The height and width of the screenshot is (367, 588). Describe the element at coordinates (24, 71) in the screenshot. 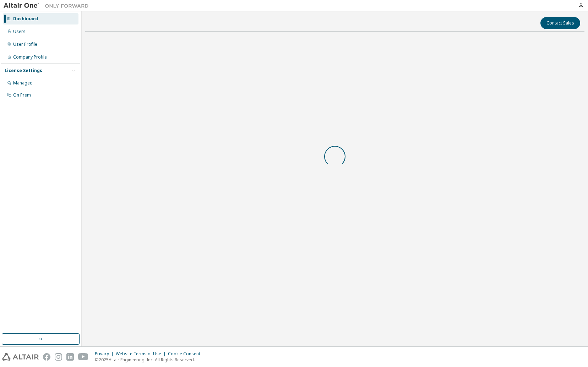

I see `div: License Settings` at that location.